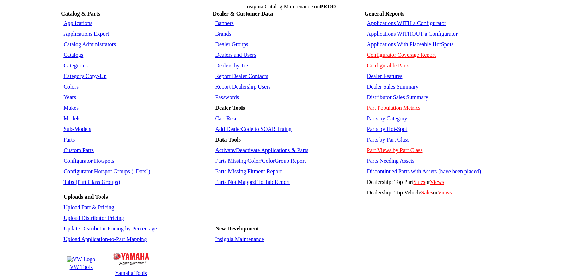  What do you see at coordinates (253, 182) in the screenshot?
I see `a: Parts Not Mapped To Tab Report` at bounding box center [253, 182].